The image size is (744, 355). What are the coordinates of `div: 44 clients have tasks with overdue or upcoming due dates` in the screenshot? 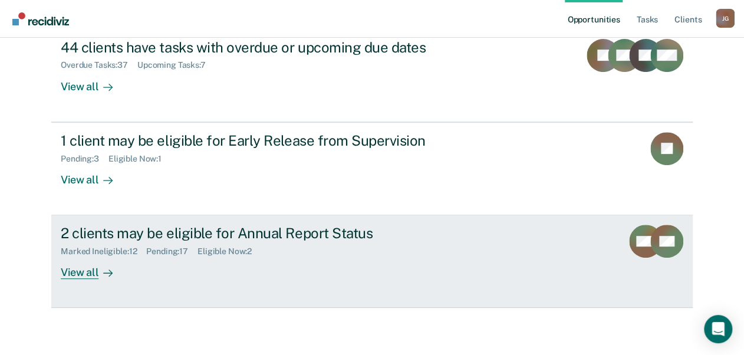 It's located at (268, 47).